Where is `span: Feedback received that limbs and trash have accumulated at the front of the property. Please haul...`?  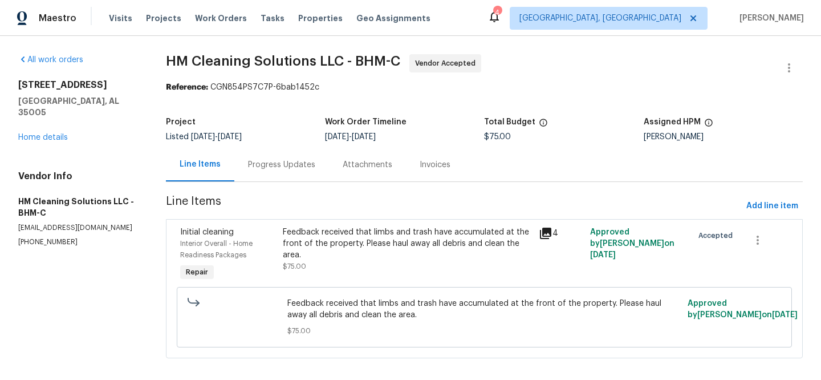 span: Feedback received that limbs and trash have accumulated at the front of the property. Please haul... is located at coordinates (484, 309).